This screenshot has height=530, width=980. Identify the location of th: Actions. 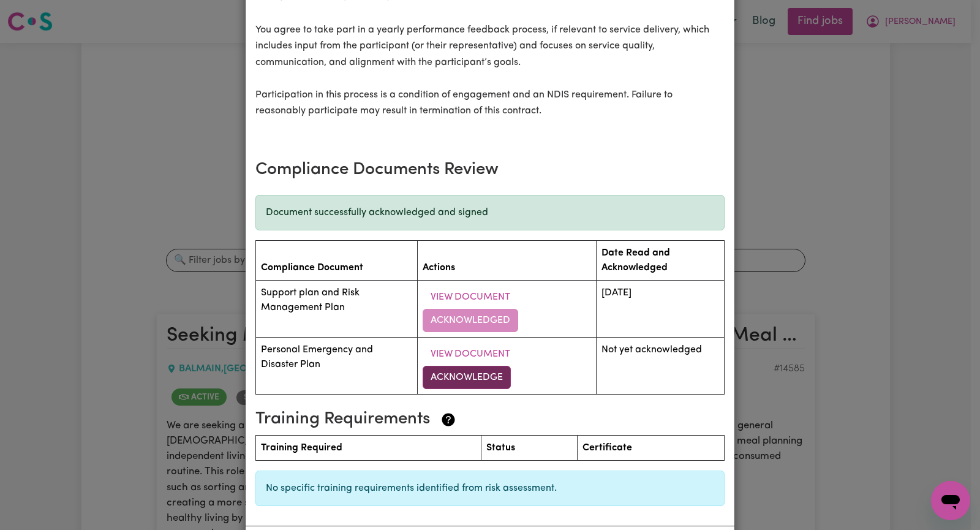
(506, 260).